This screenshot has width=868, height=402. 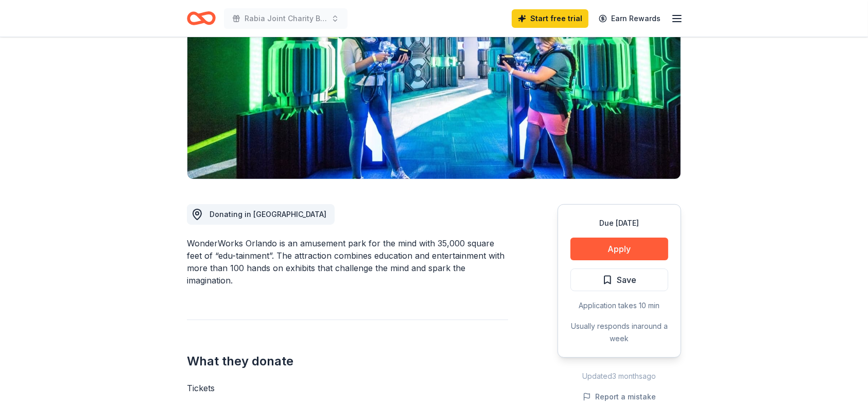 What do you see at coordinates (550, 18) in the screenshot?
I see `a: Start free trial` at bounding box center [550, 18].